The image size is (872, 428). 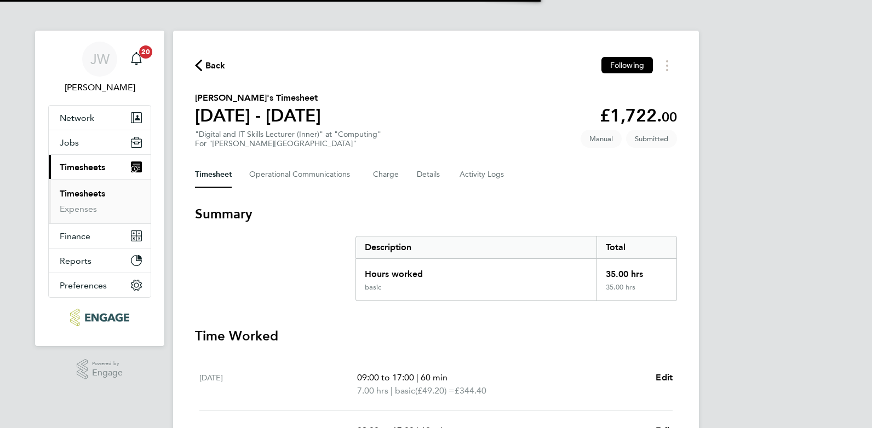 I want to click on span: basic, so click(x=405, y=391).